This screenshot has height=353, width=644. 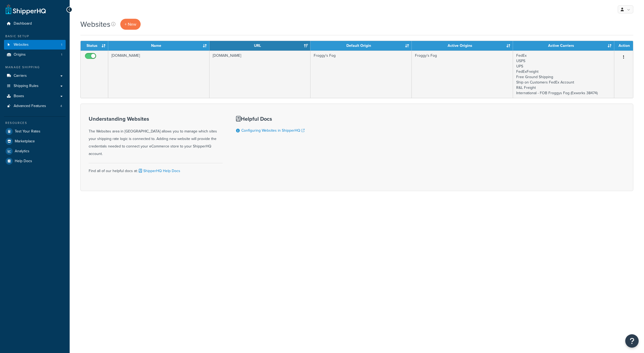 What do you see at coordinates (35, 161) in the screenshot?
I see `a: Help Docs` at bounding box center [35, 161].